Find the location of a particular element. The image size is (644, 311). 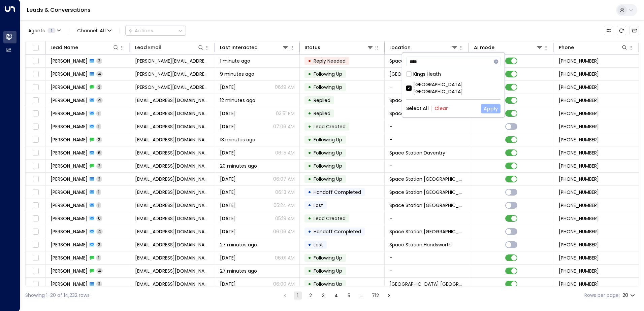

span: ayo4ever@gmail.com is located at coordinates (172, 153).